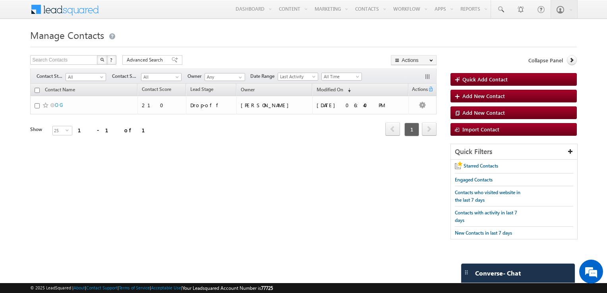 The image size is (607, 293). Describe the element at coordinates (330, 89) in the screenshot. I see `span: Modified On` at that location.